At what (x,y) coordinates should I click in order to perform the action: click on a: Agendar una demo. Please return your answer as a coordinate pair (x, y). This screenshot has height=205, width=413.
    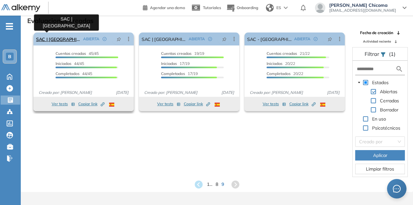
    Looking at the image, I should click on (164, 7).